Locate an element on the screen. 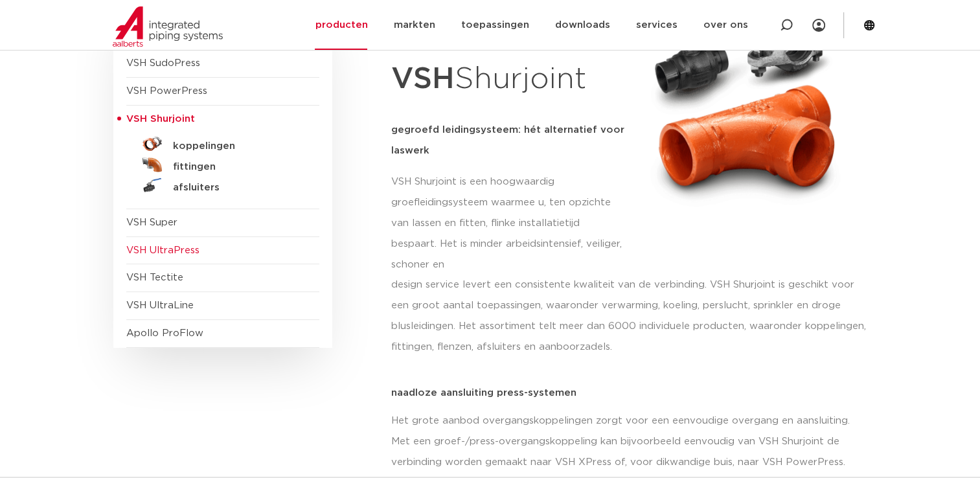 The height and width of the screenshot is (478, 980). h5: gegroefd leidingsysteem: hét alternatief voor laswerk is located at coordinates (509, 141).